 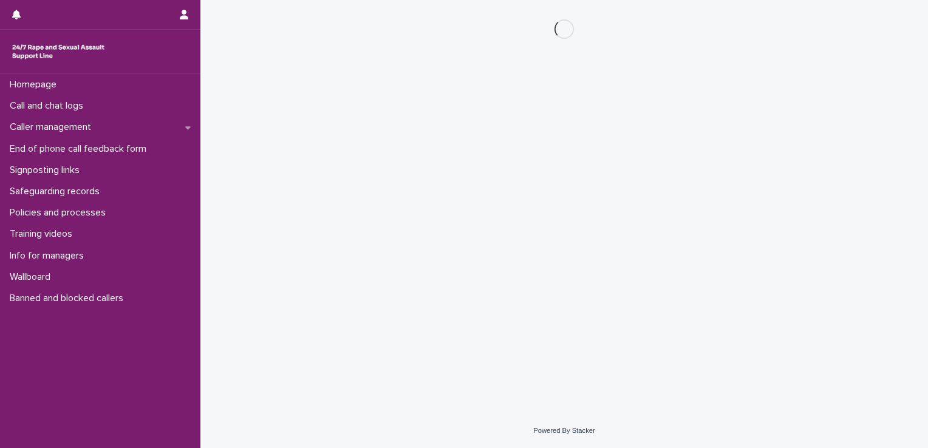 I want to click on p: Caller management, so click(x=53, y=127).